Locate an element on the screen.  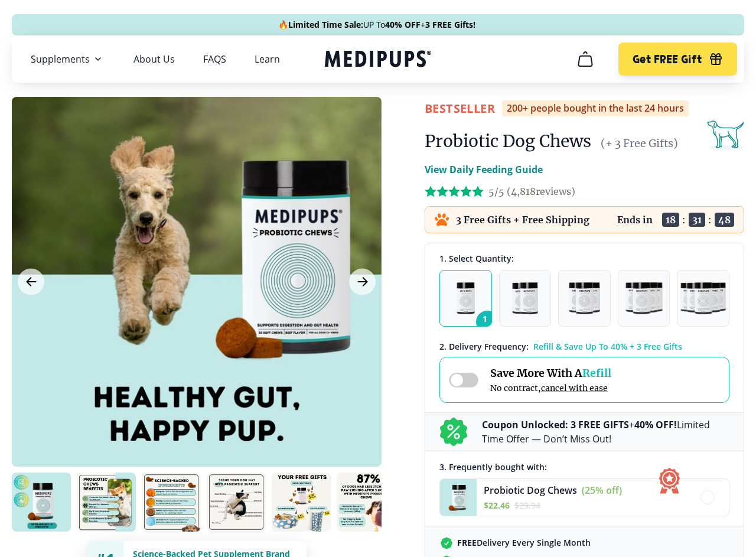
span: Delivery Every Single Month is located at coordinates (524, 542).